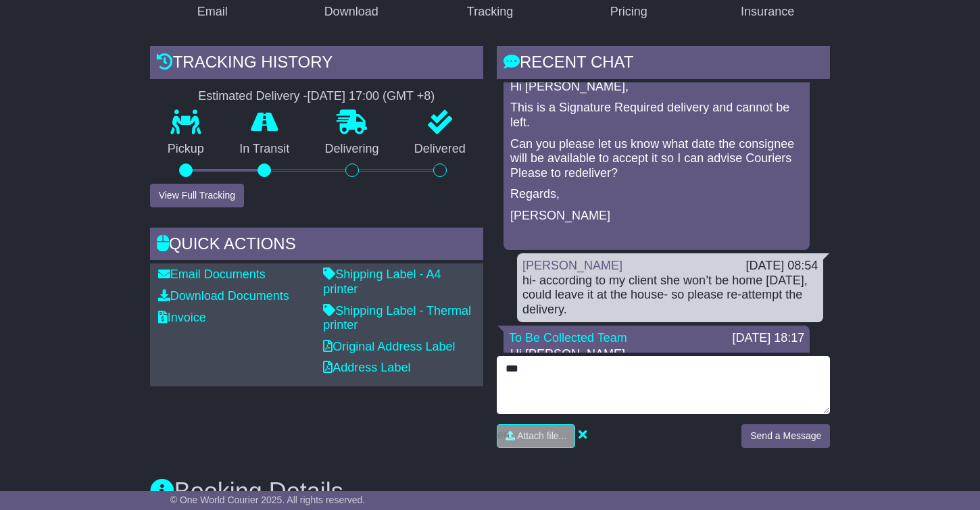 The width and height of the screenshot is (980, 510). Describe the element at coordinates (197, 195) in the screenshot. I see `button: View Full Tracking` at that location.